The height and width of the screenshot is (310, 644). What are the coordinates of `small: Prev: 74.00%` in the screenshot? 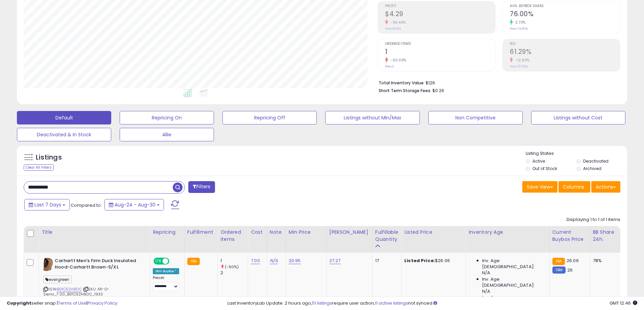 It's located at (519, 29).